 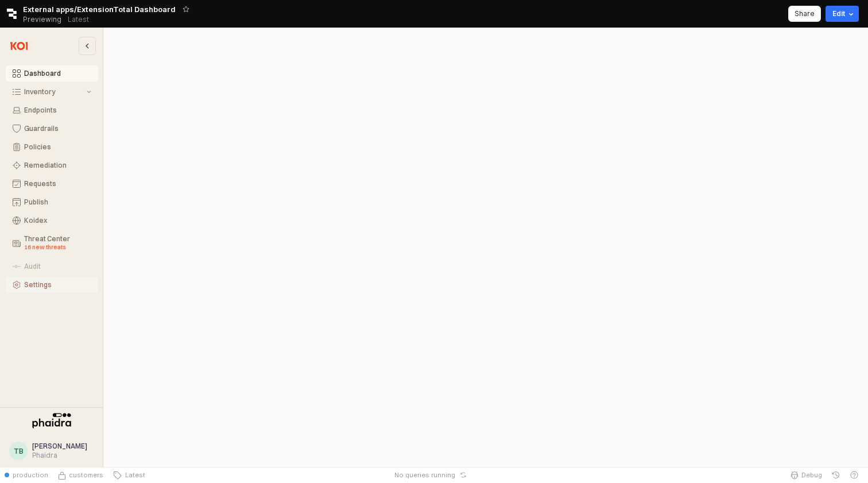 I want to click on div: Previewing Latest, so click(x=59, y=19).